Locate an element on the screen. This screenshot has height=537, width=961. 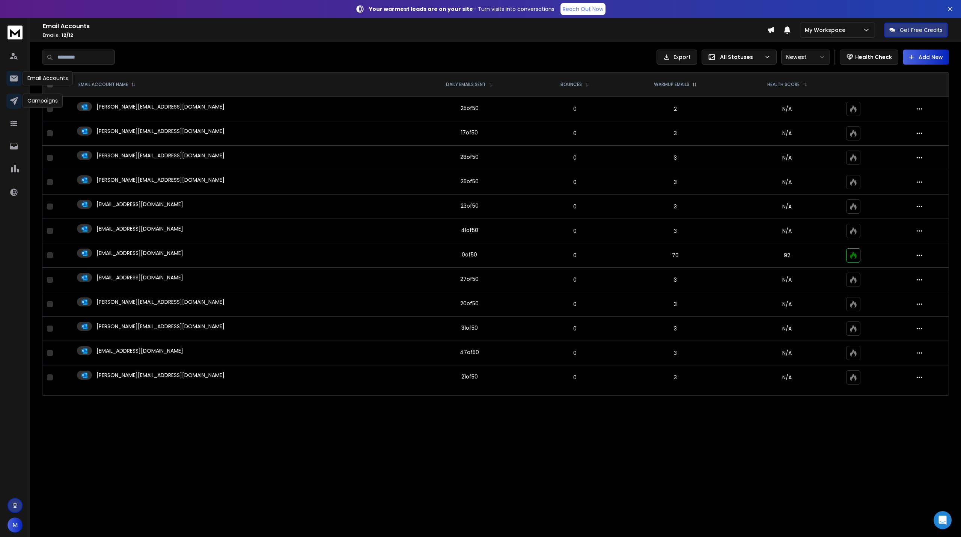
div: Email Accounts is located at coordinates (48, 78).